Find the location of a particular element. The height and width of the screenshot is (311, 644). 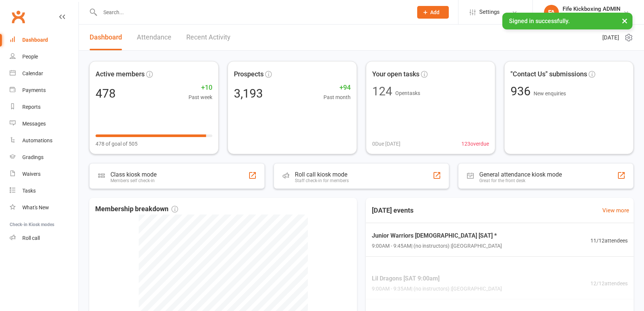

div: Members self check-in is located at coordinates (134, 181).